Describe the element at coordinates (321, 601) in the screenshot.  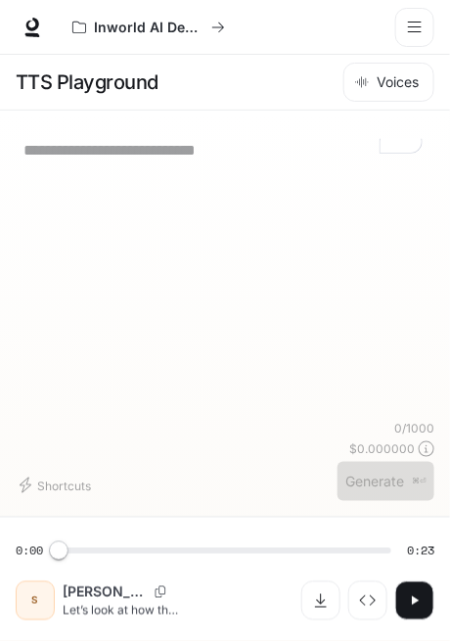
I see `button: Download audio` at that location.